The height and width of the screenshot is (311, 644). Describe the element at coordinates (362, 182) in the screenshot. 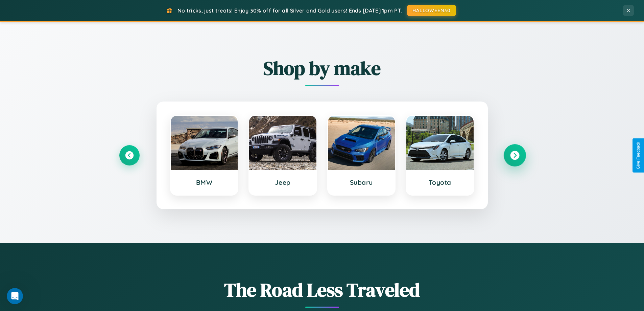

I see `h3: Subaru` at that location.